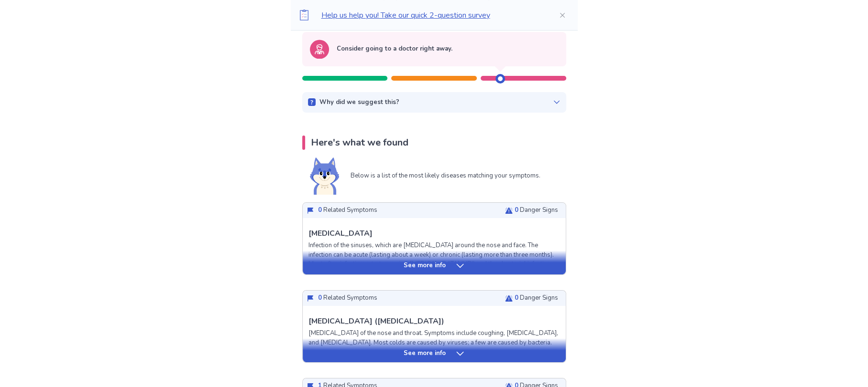 The height and width of the screenshot is (387, 868). I want to click on p: Here's what we found, so click(360, 143).